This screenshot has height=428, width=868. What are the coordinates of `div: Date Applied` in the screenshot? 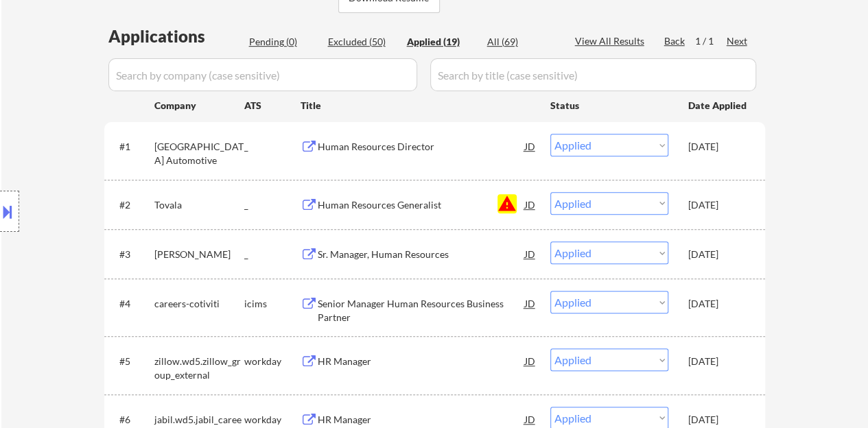 It's located at (718, 106).